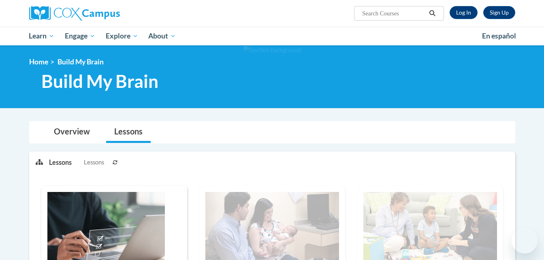 This screenshot has height=260, width=544. Describe the element at coordinates (432, 13) in the screenshot. I see `button: Search` at that location.